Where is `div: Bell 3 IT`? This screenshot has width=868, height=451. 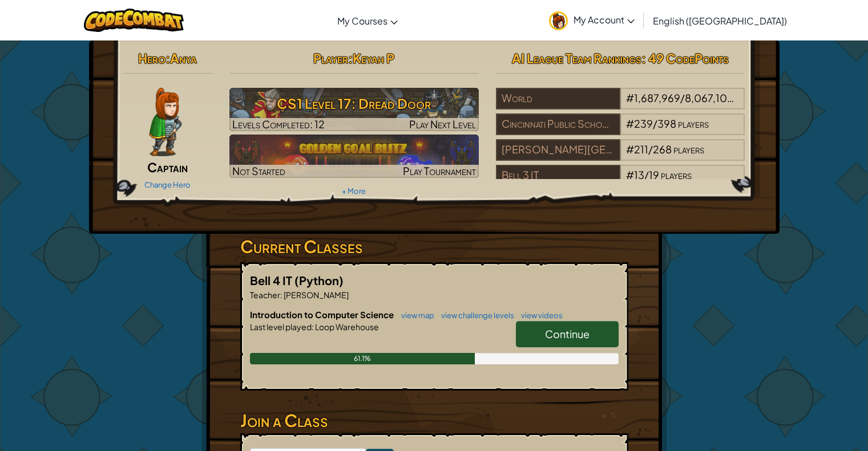 div: Bell 3 IT is located at coordinates (558, 175).